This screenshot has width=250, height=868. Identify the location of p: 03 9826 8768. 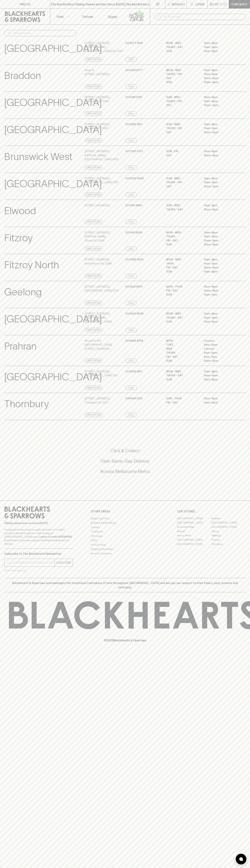
(134, 340).